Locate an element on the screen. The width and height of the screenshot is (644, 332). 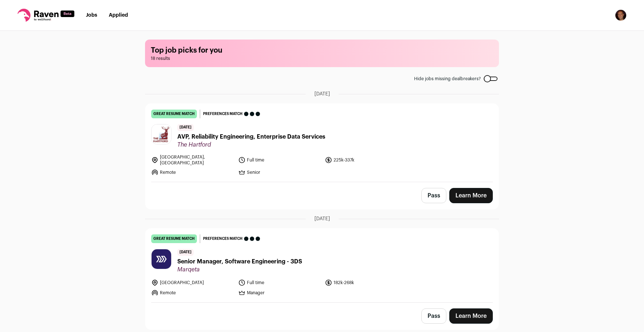
span: AVP, Reliability Engineering, Enterprise Data Services is located at coordinates (251, 137).